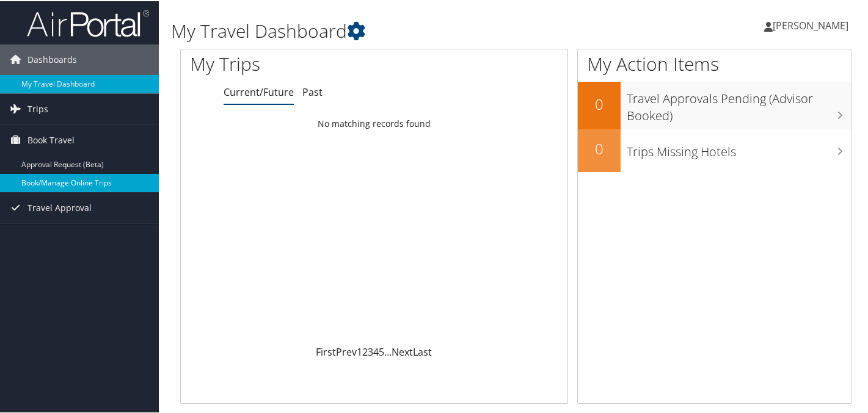 The image size is (868, 413). What do you see at coordinates (347, 351) in the screenshot?
I see `a: Prev` at bounding box center [347, 351].